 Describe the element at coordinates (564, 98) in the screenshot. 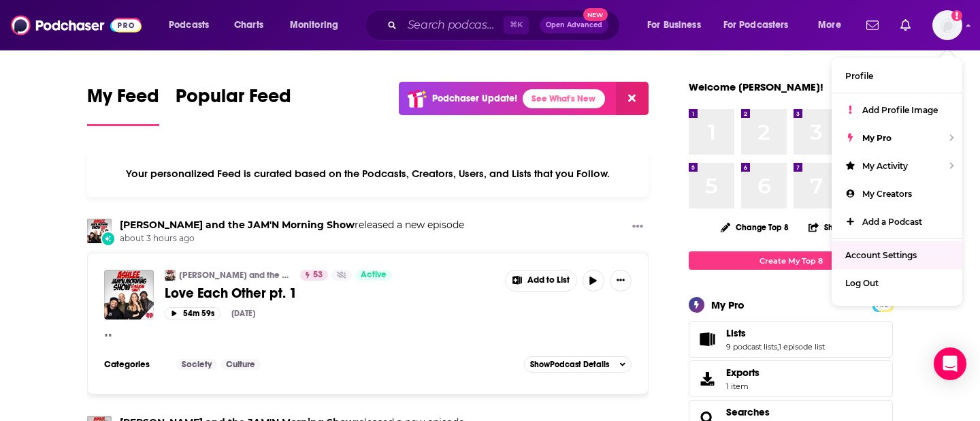

I see `a: See What's New` at that location.